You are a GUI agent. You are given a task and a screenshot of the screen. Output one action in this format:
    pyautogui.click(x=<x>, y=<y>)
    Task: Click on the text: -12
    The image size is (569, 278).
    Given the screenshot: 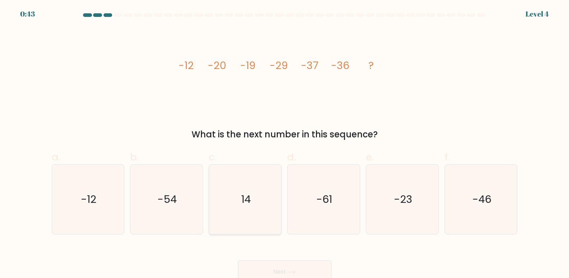 What is the action you would take?
    pyautogui.click(x=88, y=199)
    